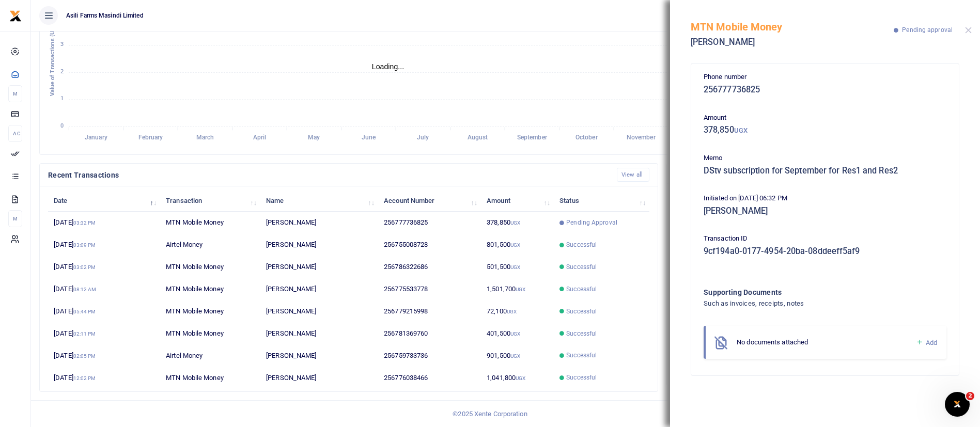 Image resolution: width=980 pixels, height=427 pixels. I want to click on li: M, so click(15, 218).